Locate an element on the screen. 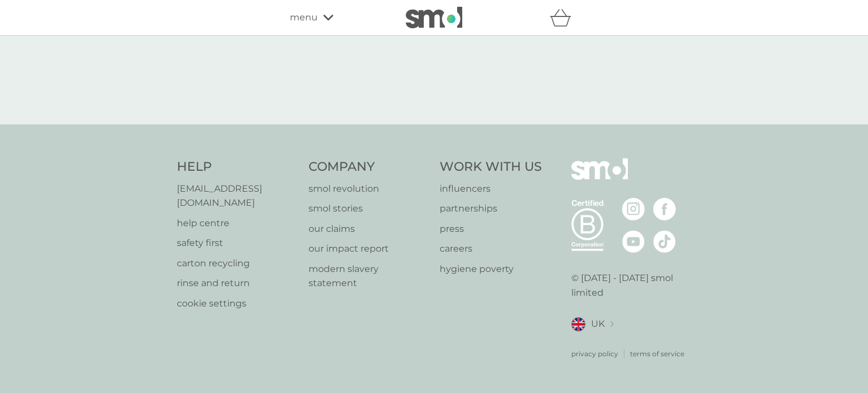 This screenshot has width=868, height=393. p: privacy policy is located at coordinates (594, 353).